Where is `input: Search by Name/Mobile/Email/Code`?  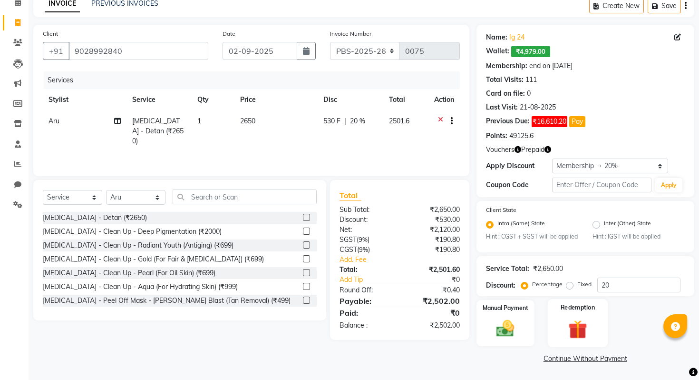 input: Search by Name/Mobile/Email/Code is located at coordinates (138, 51).